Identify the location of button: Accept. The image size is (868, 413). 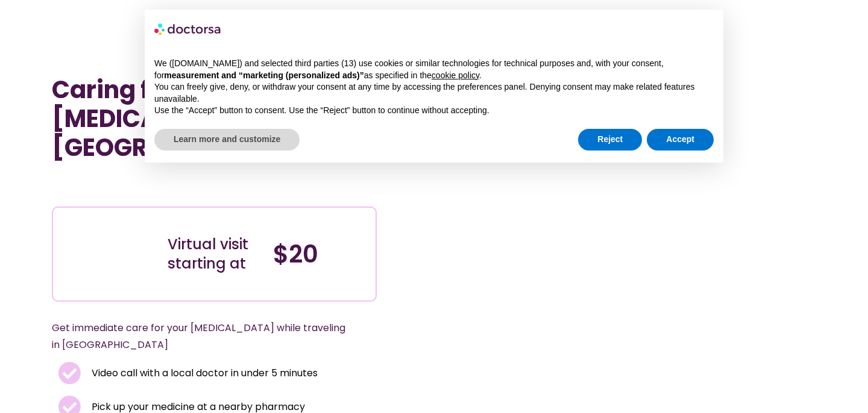
(680, 140).